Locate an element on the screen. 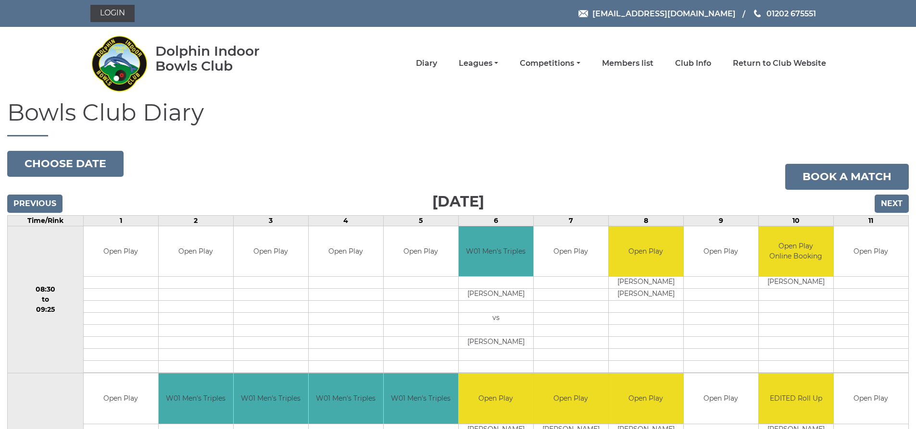 The width and height of the screenshot is (916, 429). a: Return to Club Website is located at coordinates (779, 63).